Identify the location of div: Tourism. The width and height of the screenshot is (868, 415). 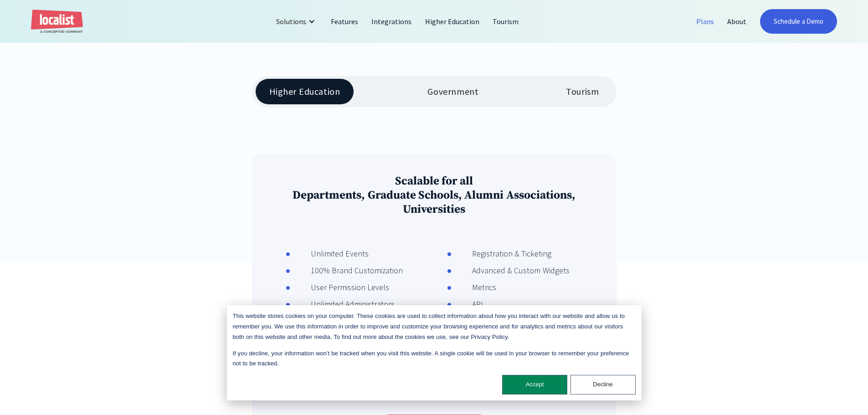
(582, 92).